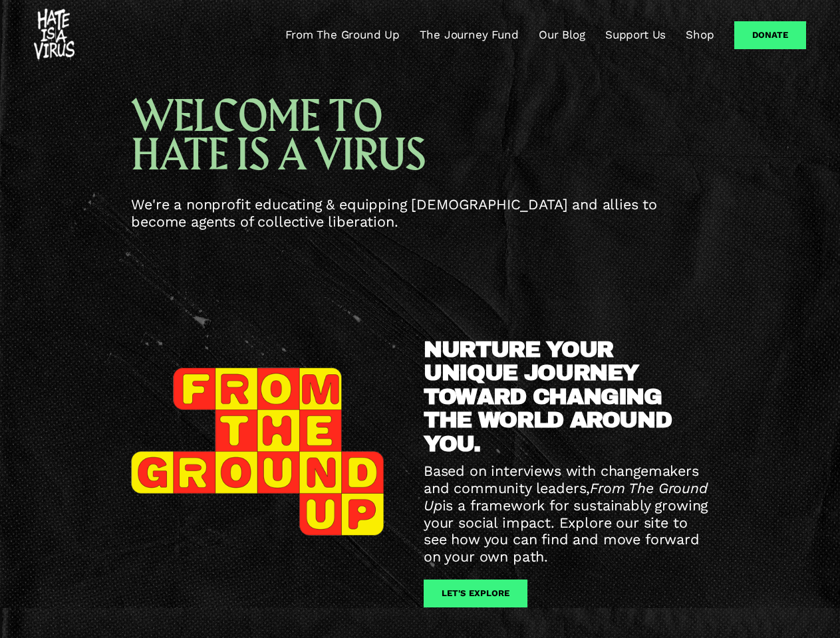 The width and height of the screenshot is (840, 638). What do you see at coordinates (343, 36) in the screenshot?
I see `a: From The Ground Up` at bounding box center [343, 36].